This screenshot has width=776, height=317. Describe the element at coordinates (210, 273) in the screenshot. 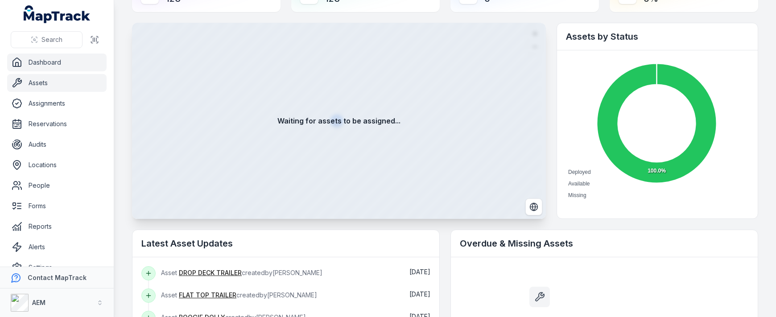

I see `a: DROP DECK TRAILER` at that location.